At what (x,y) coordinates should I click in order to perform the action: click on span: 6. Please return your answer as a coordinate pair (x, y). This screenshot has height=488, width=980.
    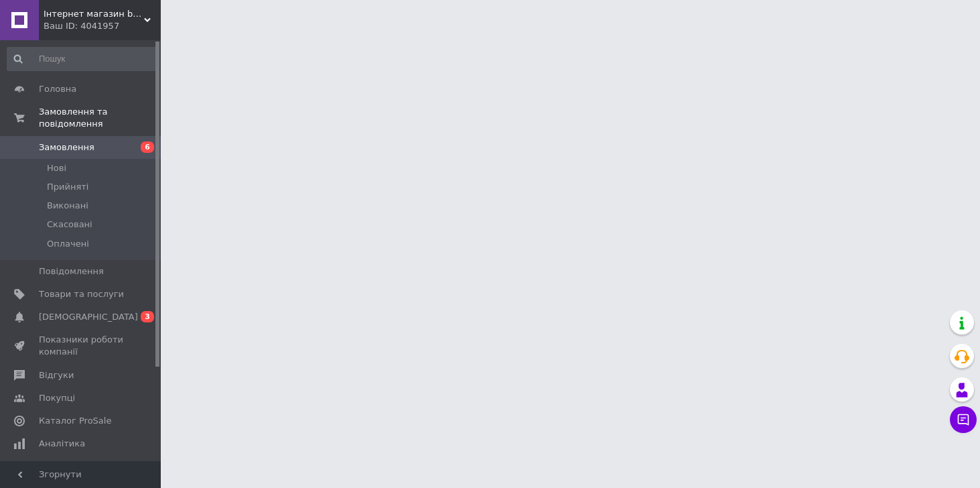
    Looking at the image, I should click on (147, 147).